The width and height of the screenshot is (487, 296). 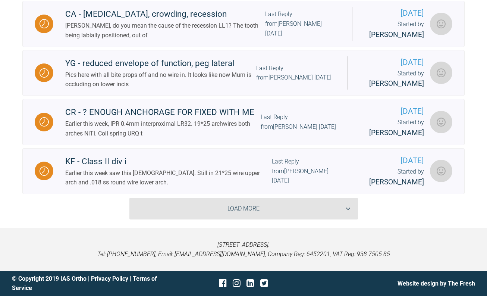 What do you see at coordinates (163, 128) in the screenshot?
I see `div: Earlier this week, IPR 0.4mm interproximal LR32. 19*25 archwires both arches NiTi. Coil spring URQ t` at bounding box center [163, 128].